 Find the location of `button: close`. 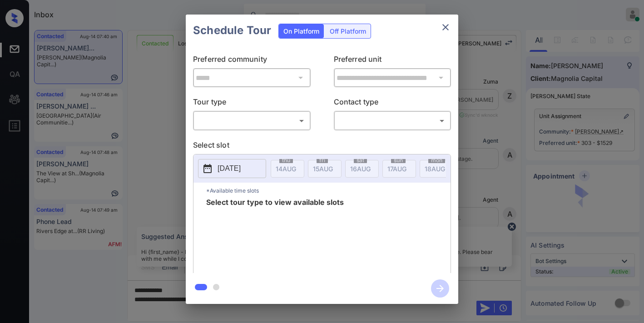

button: close is located at coordinates (445, 27).